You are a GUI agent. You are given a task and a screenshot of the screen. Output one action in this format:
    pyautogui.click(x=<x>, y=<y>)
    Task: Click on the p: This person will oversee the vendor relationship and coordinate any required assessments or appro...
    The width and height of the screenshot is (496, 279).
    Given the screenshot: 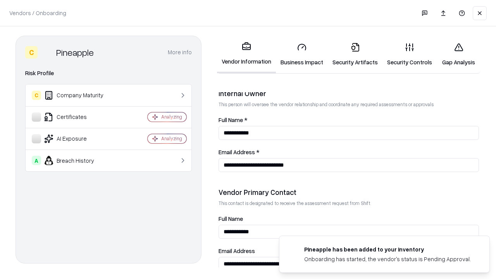 What is the action you would take?
    pyautogui.click(x=349, y=104)
    